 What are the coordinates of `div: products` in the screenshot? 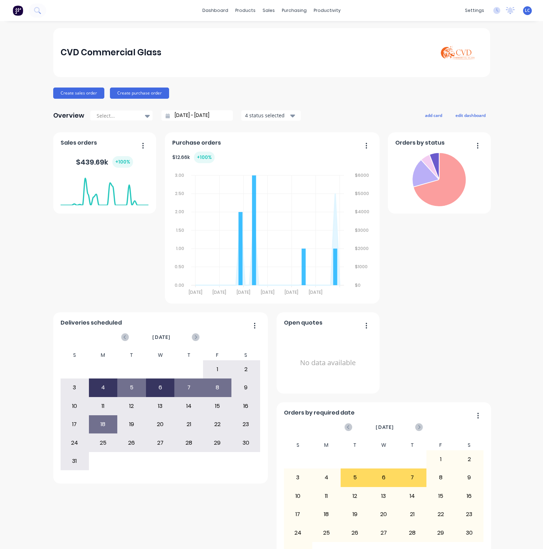 It's located at (246, 11).